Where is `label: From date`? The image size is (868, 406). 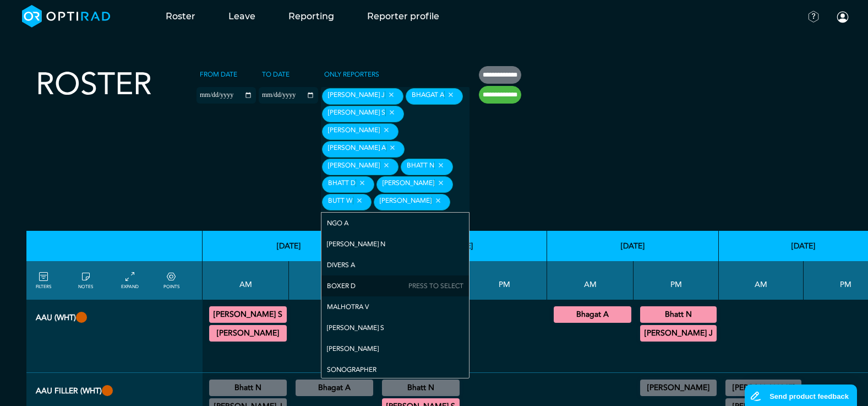 label: From date is located at coordinates (219, 74).